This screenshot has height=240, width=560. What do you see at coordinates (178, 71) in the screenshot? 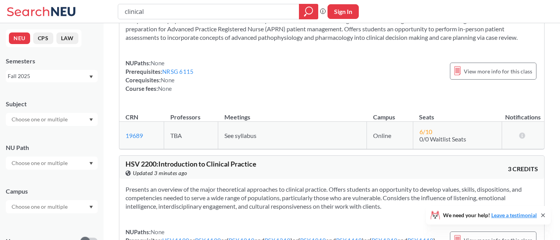
I see `a: NRSG 6115` at bounding box center [178, 71].